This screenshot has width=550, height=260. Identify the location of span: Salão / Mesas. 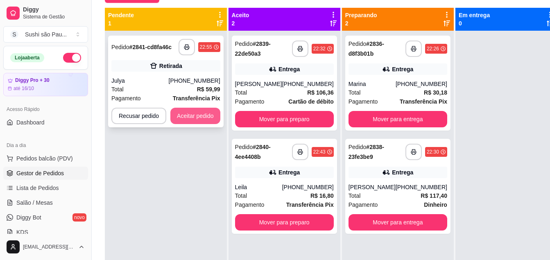
(34, 203).